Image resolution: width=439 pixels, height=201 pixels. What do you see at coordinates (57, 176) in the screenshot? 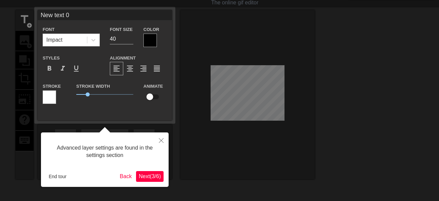
I see `button: End tour` at bounding box center [57, 176].